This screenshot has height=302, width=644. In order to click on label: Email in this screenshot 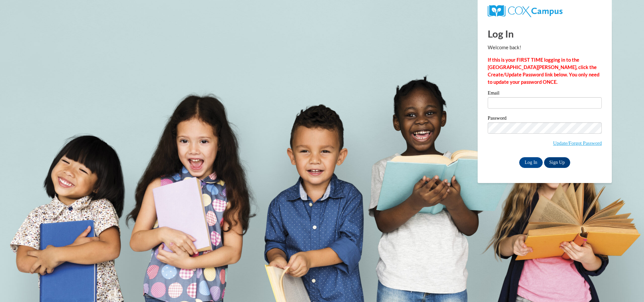, I will do `click(545, 94)`.